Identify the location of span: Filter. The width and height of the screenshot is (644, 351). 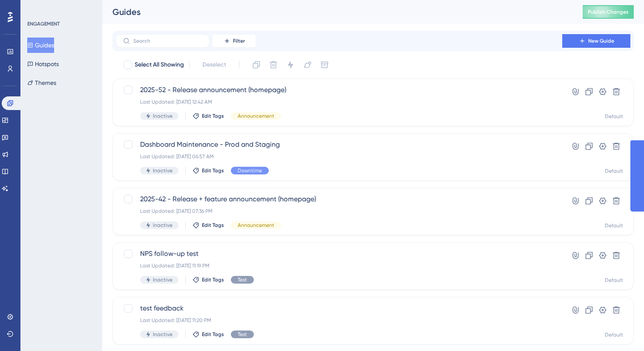
(239, 41).